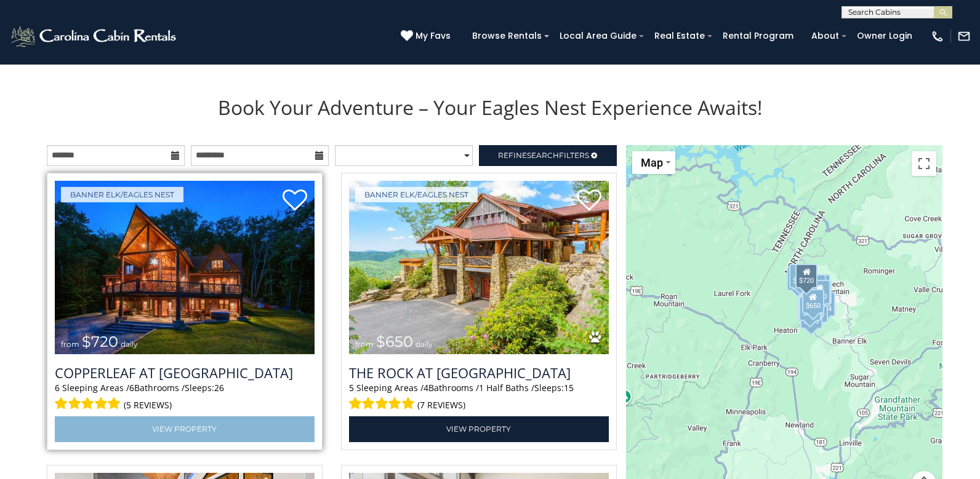  I want to click on h3: The Rock at Eagles Nest, so click(479, 373).